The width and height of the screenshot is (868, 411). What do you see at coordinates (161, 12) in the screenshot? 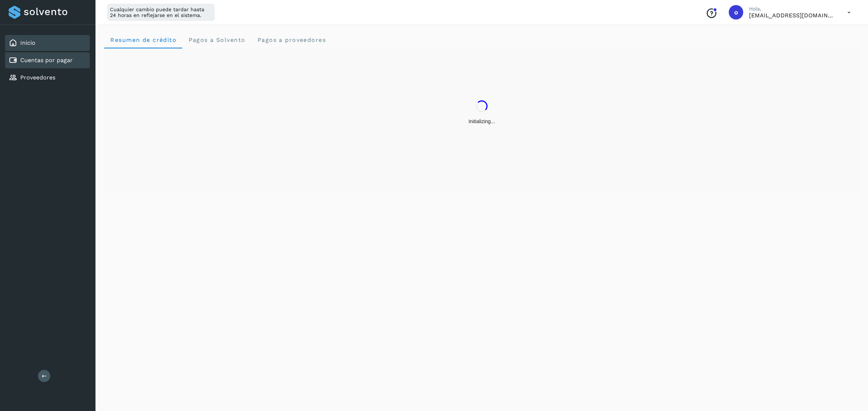
I see `div: Cualquier cambio puede tardar hasta 24 horas en reflejarse en el sistema.` at bounding box center [161, 12].